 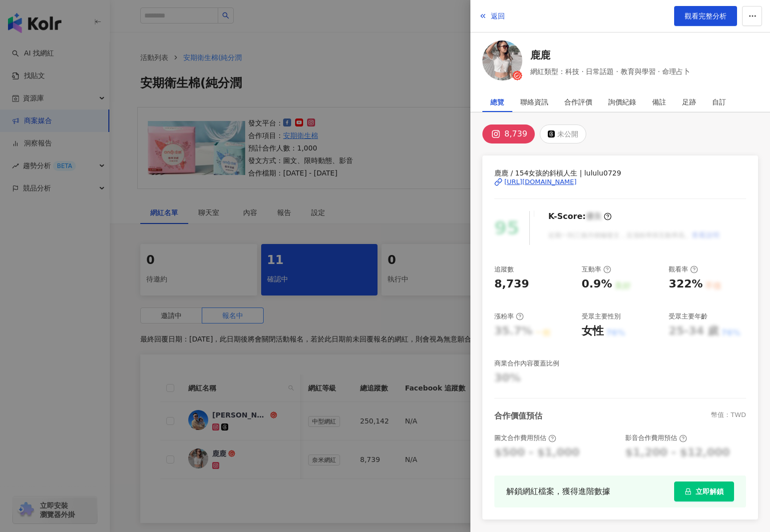 I want to click on div: 解鎖網紅檔案，獲得進階數據, so click(x=559, y=491).